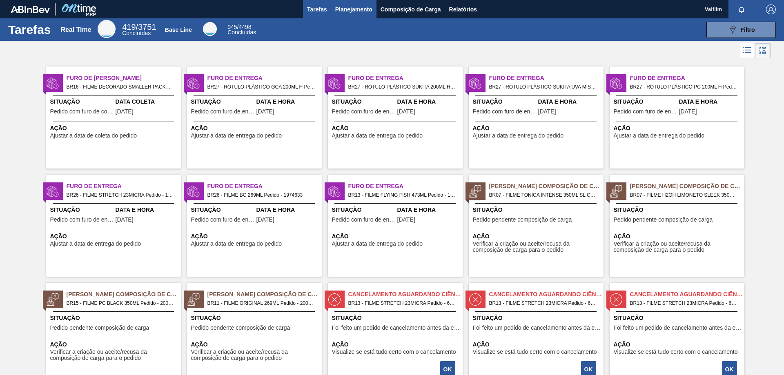 Image resolution: width=784 pixels, height=375 pixels. Describe the element at coordinates (121, 87) in the screenshot. I see `span: BR16 - FILME DECORADO SMALLER PACK 269ML Pedido - 1986565` at that location.